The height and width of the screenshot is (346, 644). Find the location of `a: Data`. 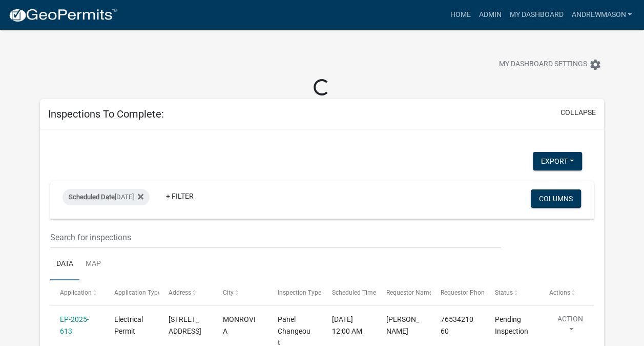

a: Data is located at coordinates (65, 264).